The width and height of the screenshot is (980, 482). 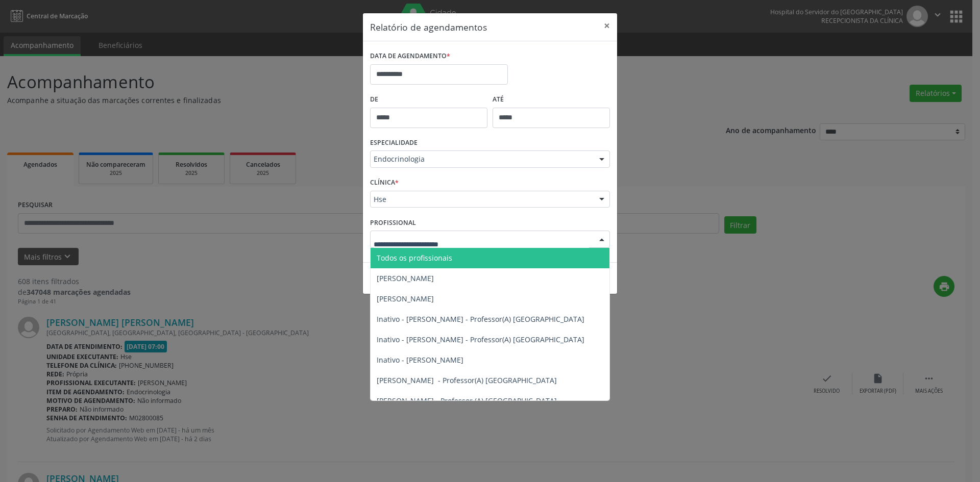 What do you see at coordinates (384, 182) in the screenshot?
I see `label: CLÍNICA` at bounding box center [384, 182].